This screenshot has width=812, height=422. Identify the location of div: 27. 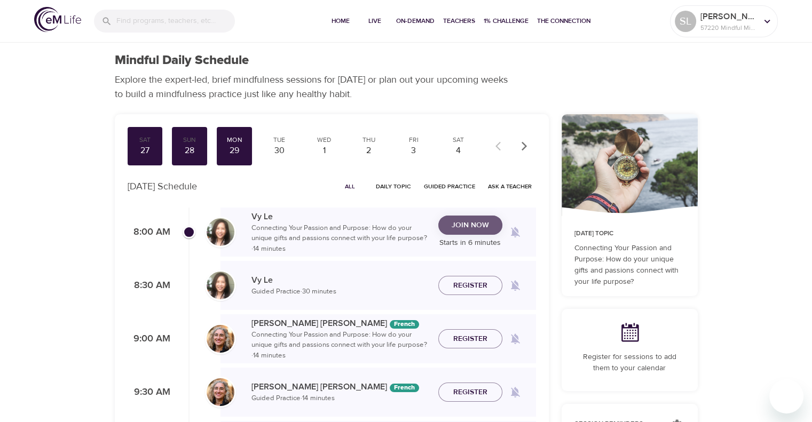
(145, 151).